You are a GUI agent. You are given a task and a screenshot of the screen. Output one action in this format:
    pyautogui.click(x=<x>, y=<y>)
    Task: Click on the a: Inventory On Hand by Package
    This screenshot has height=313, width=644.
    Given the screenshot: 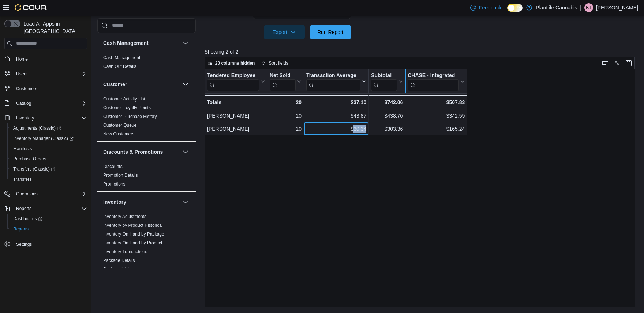 What is the action you would take?
    pyautogui.click(x=134, y=234)
    